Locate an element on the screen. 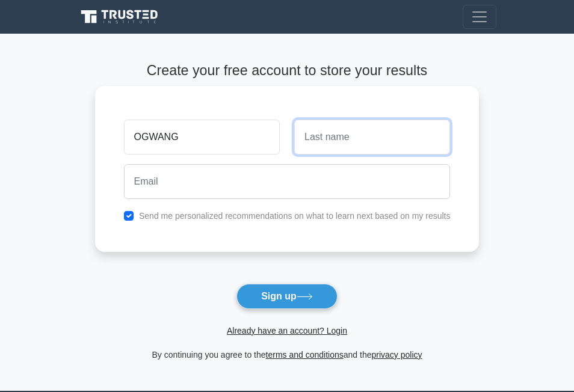  a: privacy policy is located at coordinates (397, 354).